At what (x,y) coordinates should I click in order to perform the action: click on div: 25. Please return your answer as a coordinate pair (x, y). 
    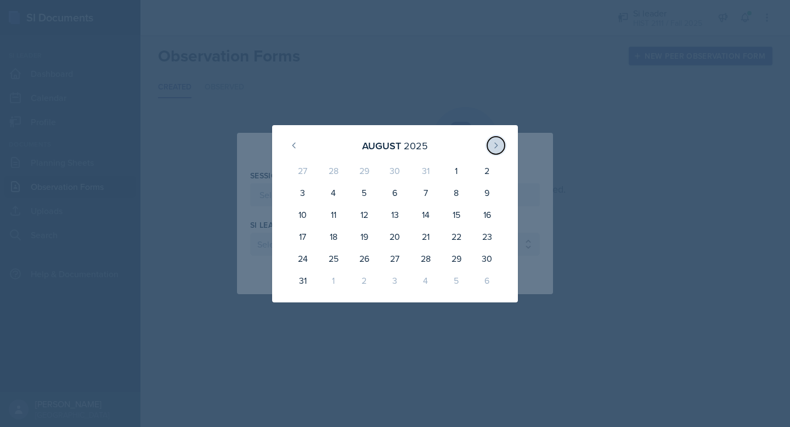
    Looking at the image, I should click on (333, 258).